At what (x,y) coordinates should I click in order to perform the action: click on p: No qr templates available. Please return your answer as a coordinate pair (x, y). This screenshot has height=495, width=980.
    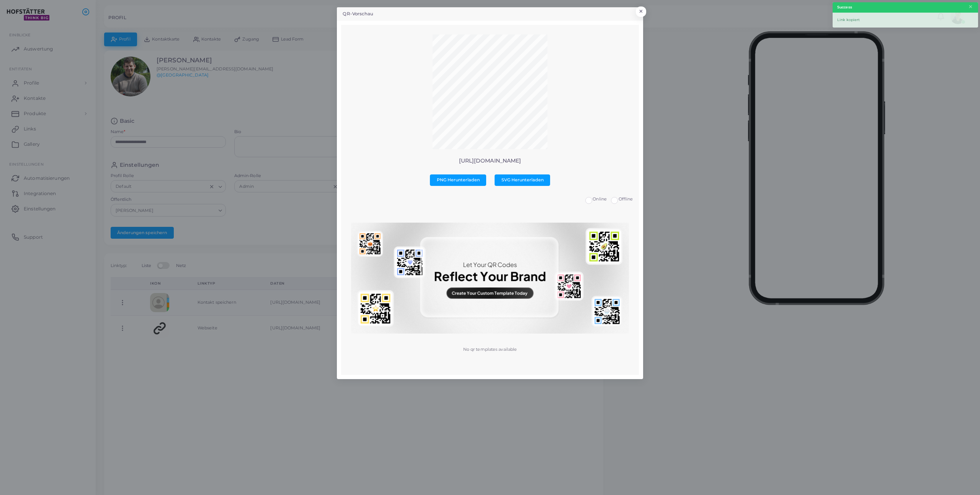
    Looking at the image, I should click on (490, 349).